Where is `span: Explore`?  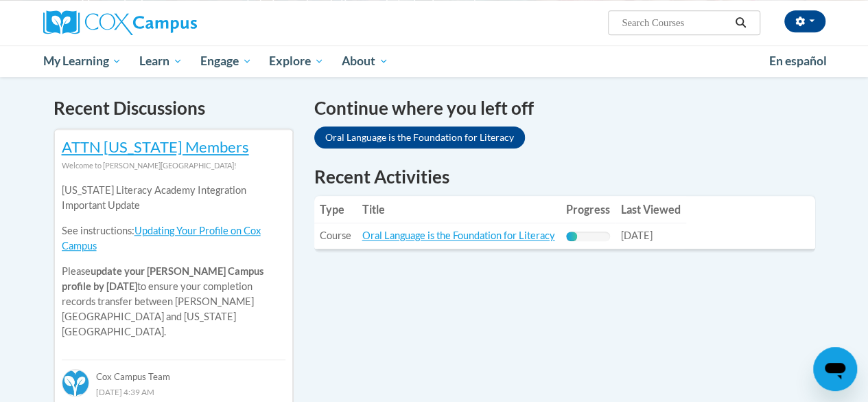 span: Explore is located at coordinates (297, 61).